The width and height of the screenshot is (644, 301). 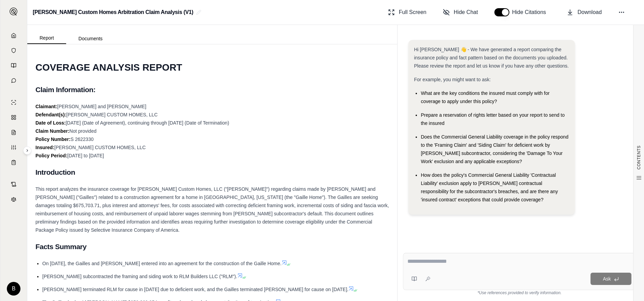 I want to click on a: Contract Analysis, so click(x=13, y=184).